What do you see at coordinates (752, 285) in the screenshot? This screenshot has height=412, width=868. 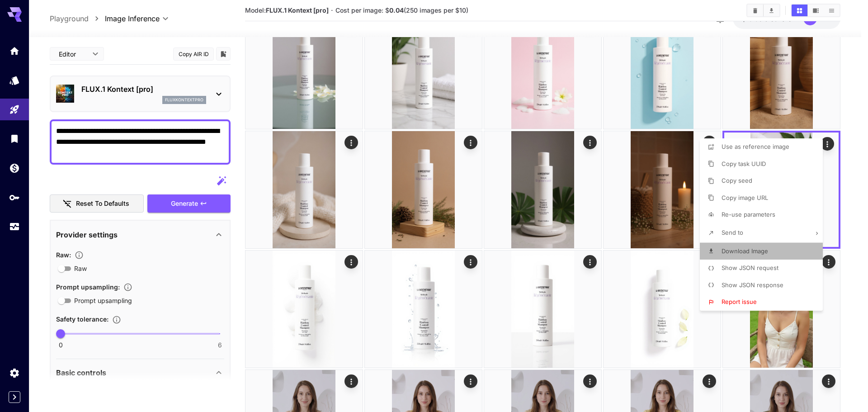 I see `span: Show JSON response` at bounding box center [752, 285].